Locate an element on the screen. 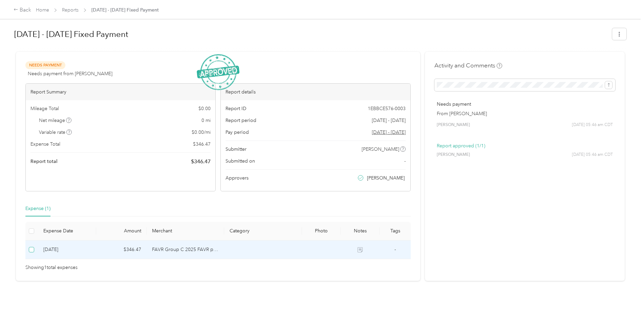 The height and width of the screenshot is (313, 644). div: Back is located at coordinates (22, 11).